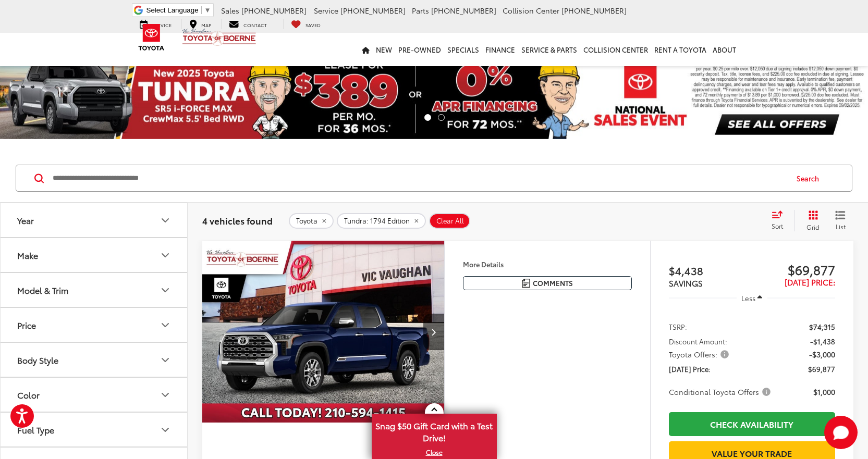 The width and height of the screenshot is (868, 459). What do you see at coordinates (777, 226) in the screenshot?
I see `span: Sort` at bounding box center [777, 226].